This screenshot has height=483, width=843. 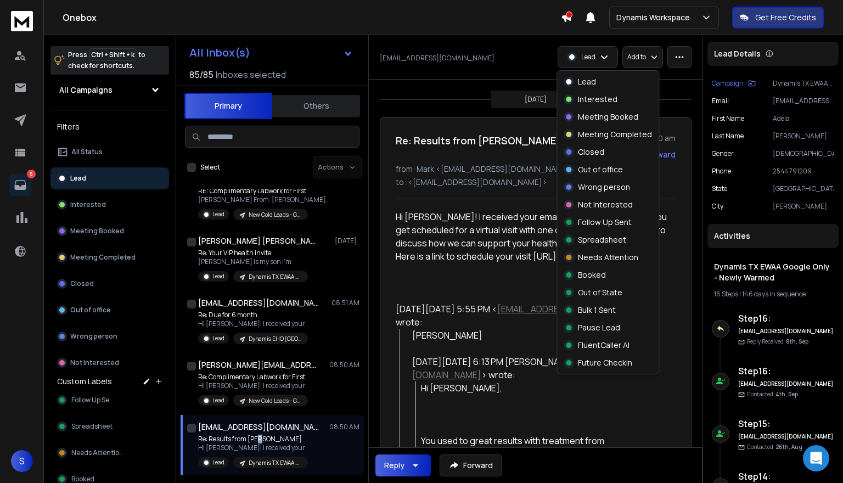 I want to click on p: Reply Received, so click(x=778, y=341).